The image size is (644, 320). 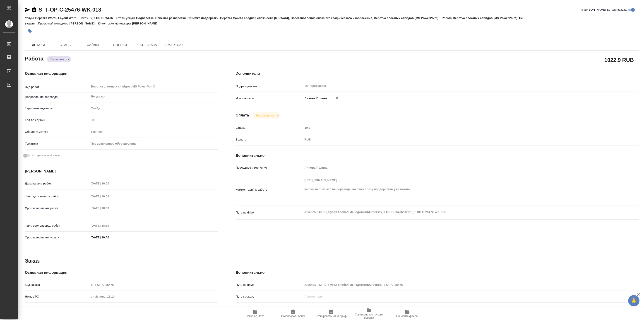 What do you see at coordinates (315, 98) in the screenshot?
I see `p: Линова Полина` at bounding box center [315, 98].